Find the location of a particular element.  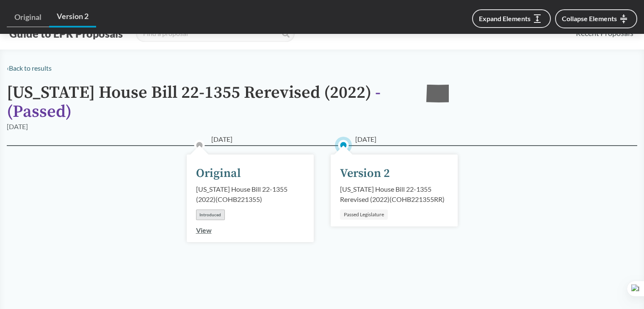

a: View is located at coordinates (204, 230).